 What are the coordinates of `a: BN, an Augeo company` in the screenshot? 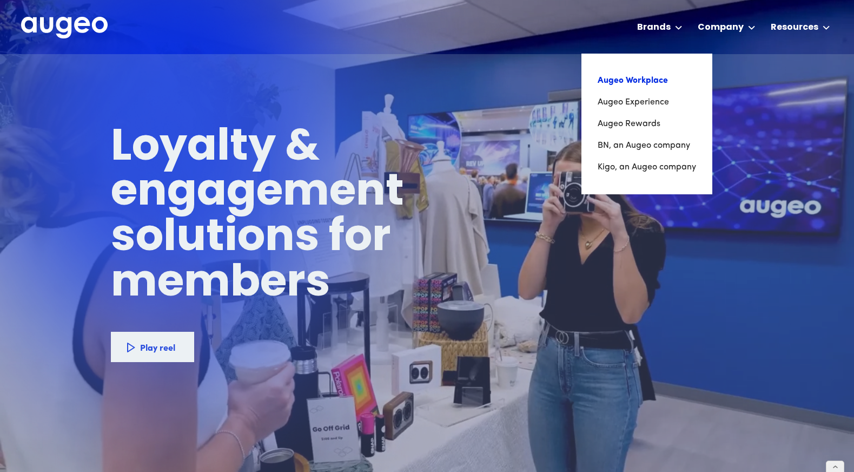 It's located at (647, 146).